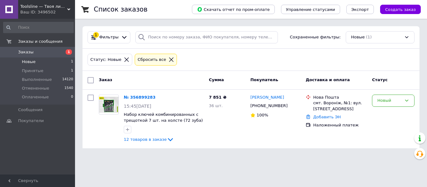 This screenshot has height=187, width=427. I want to click on span: Заказ, so click(105, 80).